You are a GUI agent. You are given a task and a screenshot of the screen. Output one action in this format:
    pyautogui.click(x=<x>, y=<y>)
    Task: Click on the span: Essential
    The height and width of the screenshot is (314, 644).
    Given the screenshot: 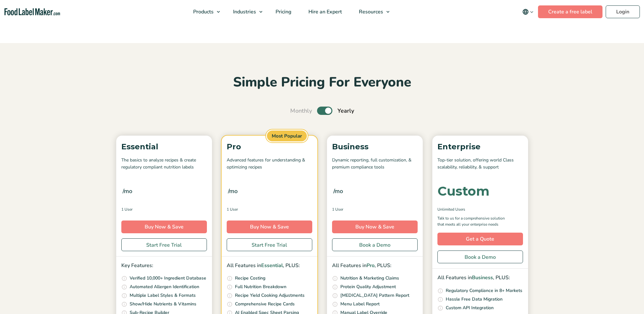 What is the action you would take?
    pyautogui.click(x=272, y=265)
    